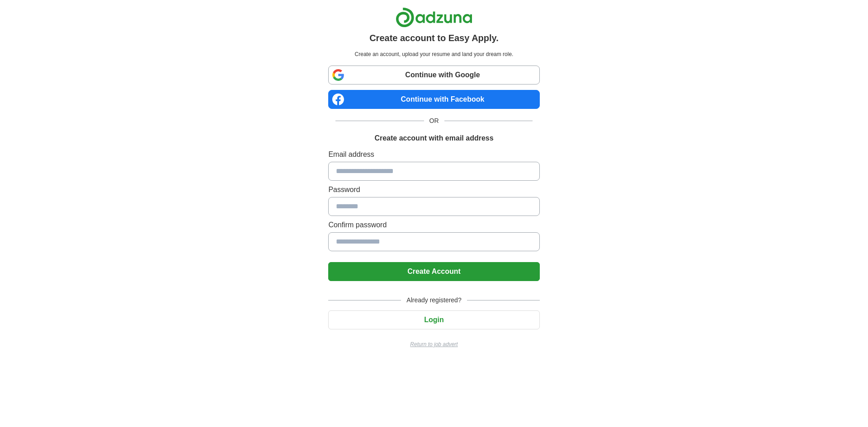 The width and height of the screenshot is (868, 427). I want to click on p: Create an account, upload your resume and land your dream role., so click(433, 54).